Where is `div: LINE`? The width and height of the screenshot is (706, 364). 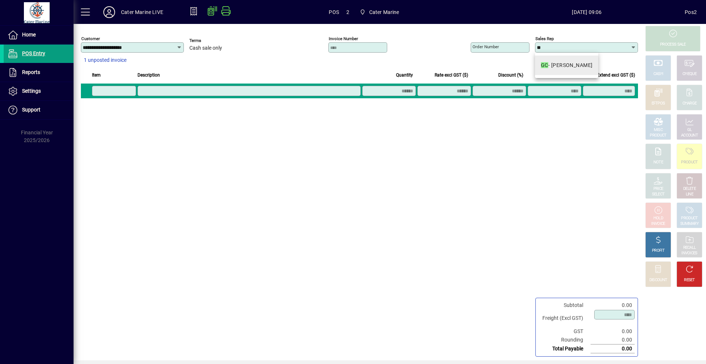
div: LINE is located at coordinates (690, 194).